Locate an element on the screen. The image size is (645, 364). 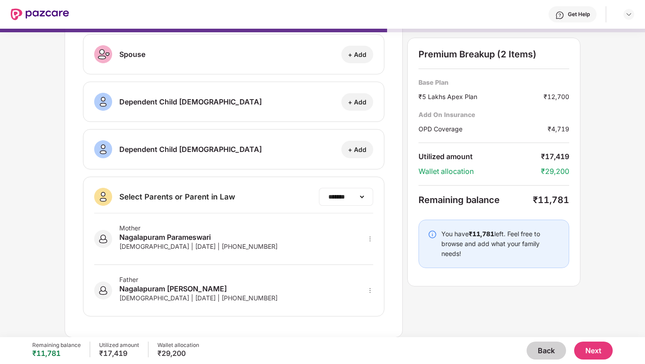
div: Spouse is located at coordinates (132, 54).